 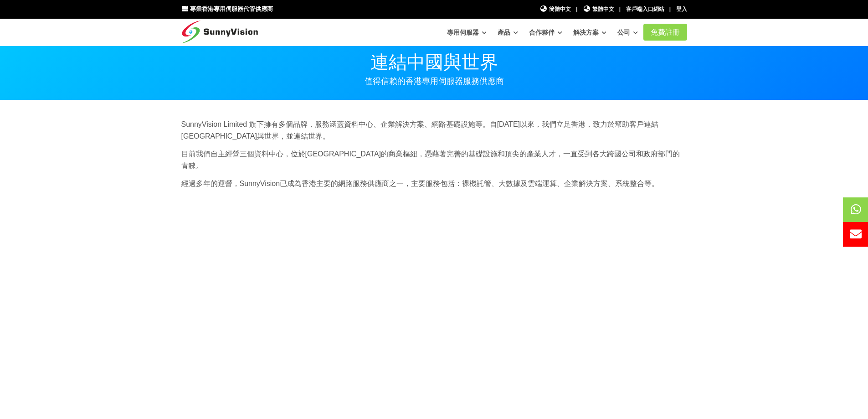 I want to click on a: 合作夥伴, so click(x=545, y=33).